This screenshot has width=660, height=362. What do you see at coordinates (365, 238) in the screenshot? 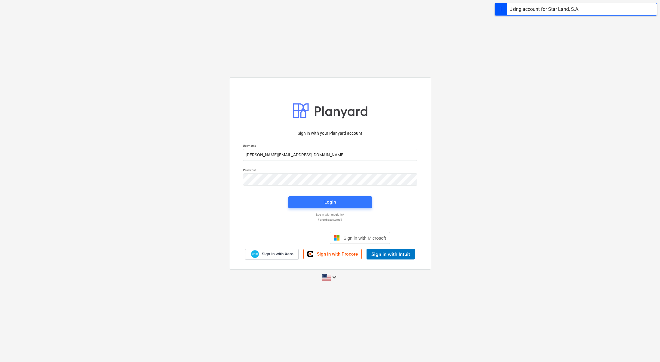
I see `span: Sign in with Microsoft` at bounding box center [365, 238].